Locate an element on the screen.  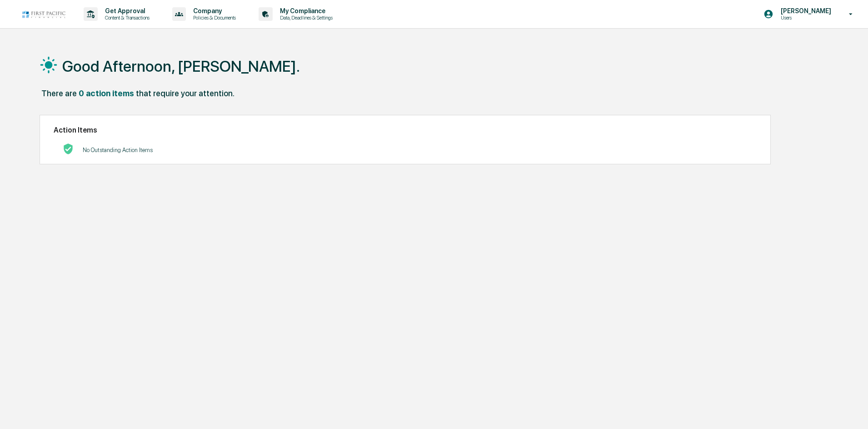
p: Policies & Documents is located at coordinates (213, 18).